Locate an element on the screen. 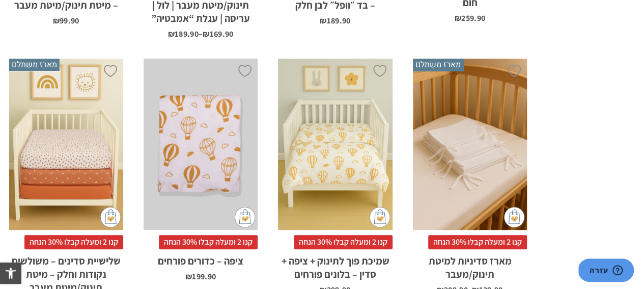 The width and height of the screenshot is (644, 289). bdi: 259.90 is located at coordinates (470, 18).